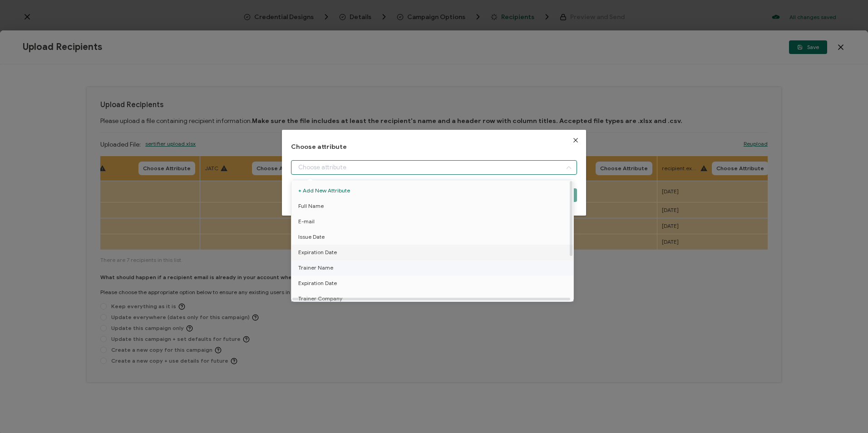 This screenshot has width=868, height=433. I want to click on h1: Choose attribute, so click(434, 147).